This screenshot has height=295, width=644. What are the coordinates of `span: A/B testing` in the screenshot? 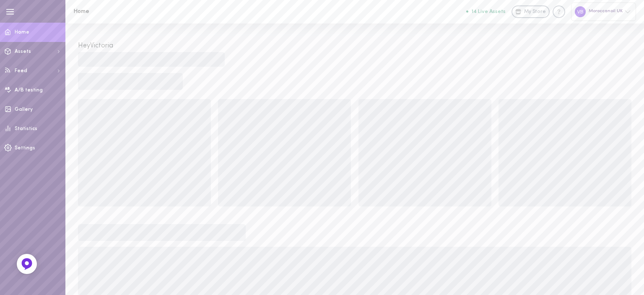 It's located at (29, 91).